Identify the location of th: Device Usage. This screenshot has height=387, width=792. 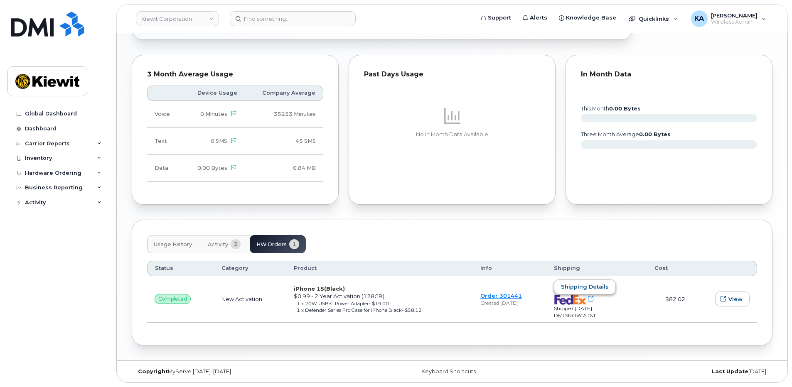
(213, 93).